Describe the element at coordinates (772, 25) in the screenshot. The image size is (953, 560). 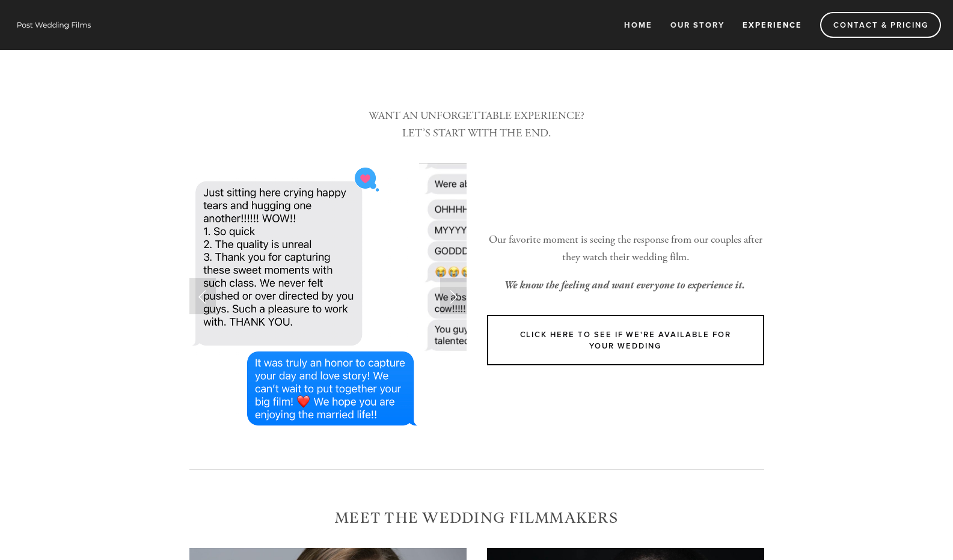
I see `a: Experience` at that location.